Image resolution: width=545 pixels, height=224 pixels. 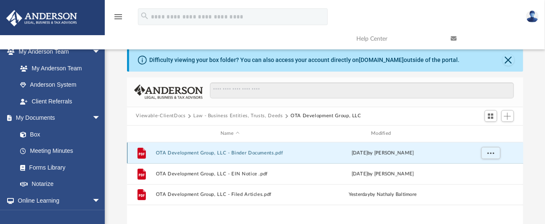 What do you see at coordinates (230, 134) in the screenshot?
I see `div: Name` at bounding box center [230, 134].